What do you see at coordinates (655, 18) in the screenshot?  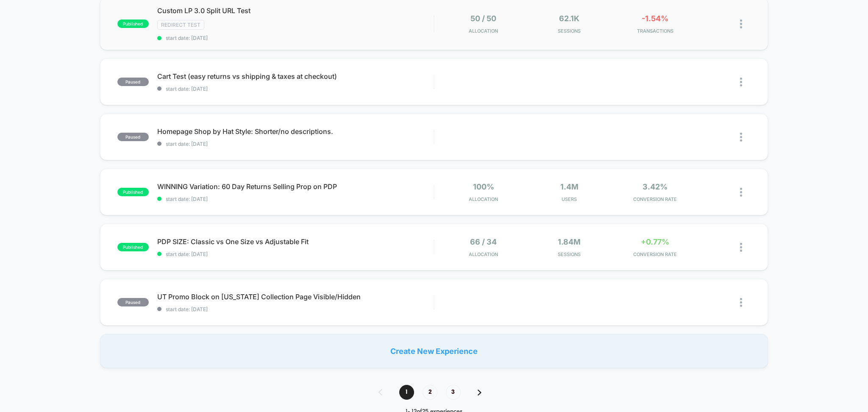 I see `span: -1.54%` at bounding box center [655, 18].